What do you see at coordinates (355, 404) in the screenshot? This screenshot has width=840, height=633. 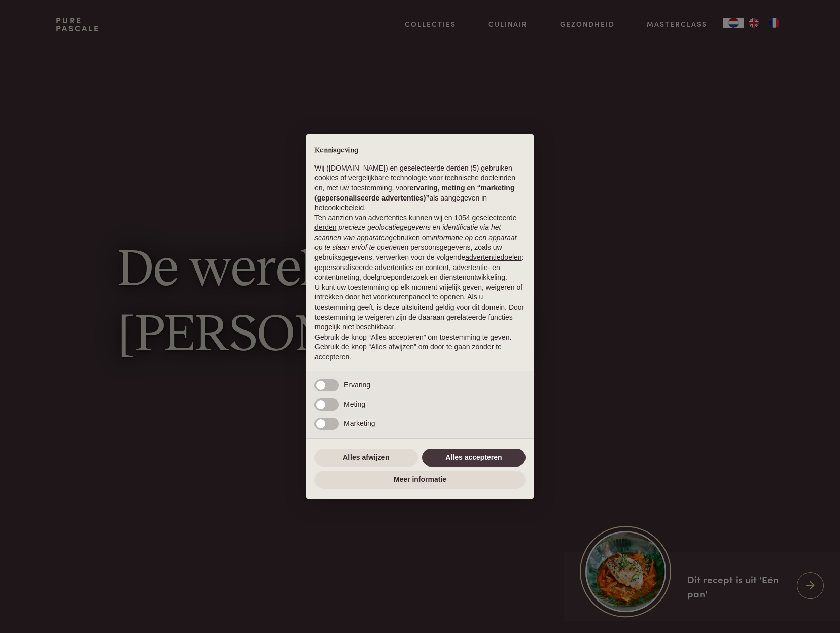 I see `span: Meting` at bounding box center [355, 404].